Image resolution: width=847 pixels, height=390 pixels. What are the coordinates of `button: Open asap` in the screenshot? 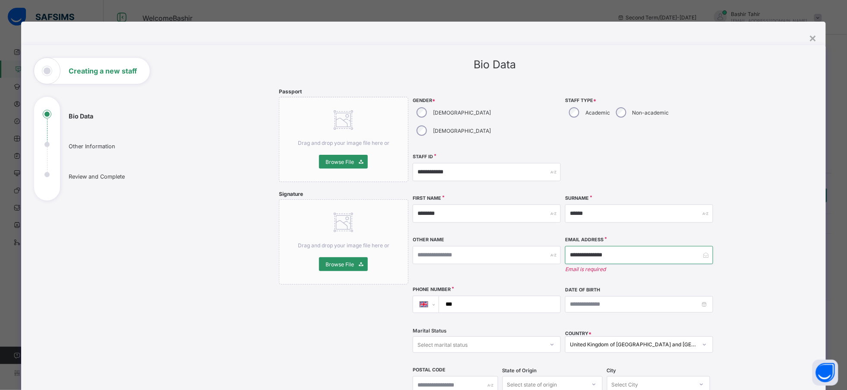 It's located at (826, 372).